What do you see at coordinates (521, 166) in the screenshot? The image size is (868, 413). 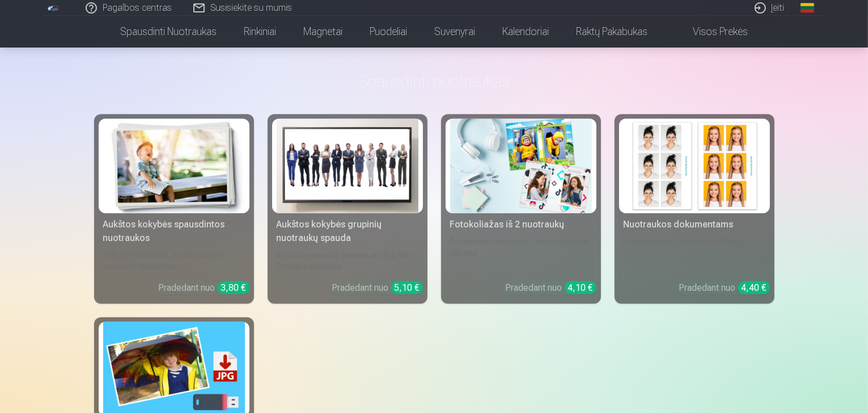 I see `img: Fotokoliažas iš 2 nuotraukų` at bounding box center [521, 166].